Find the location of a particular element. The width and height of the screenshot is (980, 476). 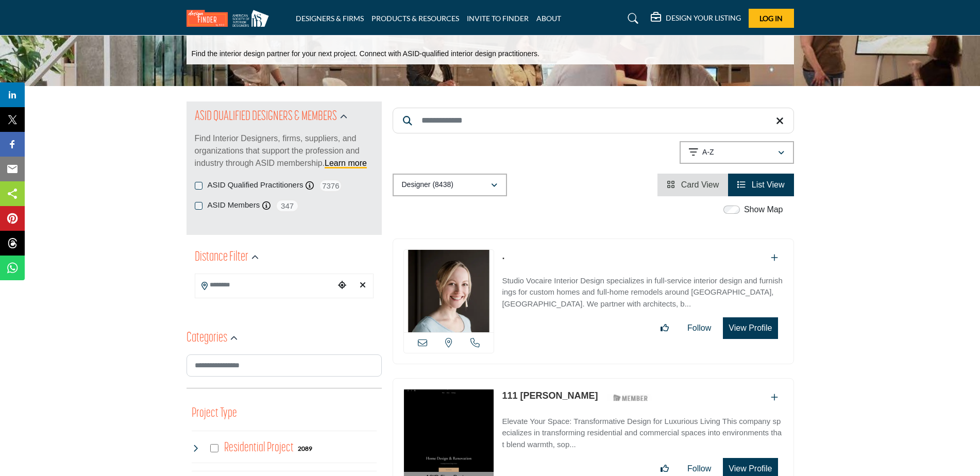

a: ABOUT is located at coordinates (549, 18).